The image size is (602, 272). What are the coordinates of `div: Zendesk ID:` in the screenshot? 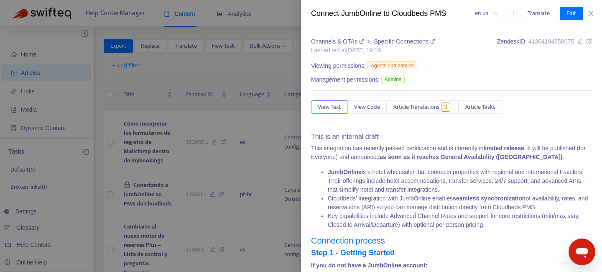 It's located at (544, 46).